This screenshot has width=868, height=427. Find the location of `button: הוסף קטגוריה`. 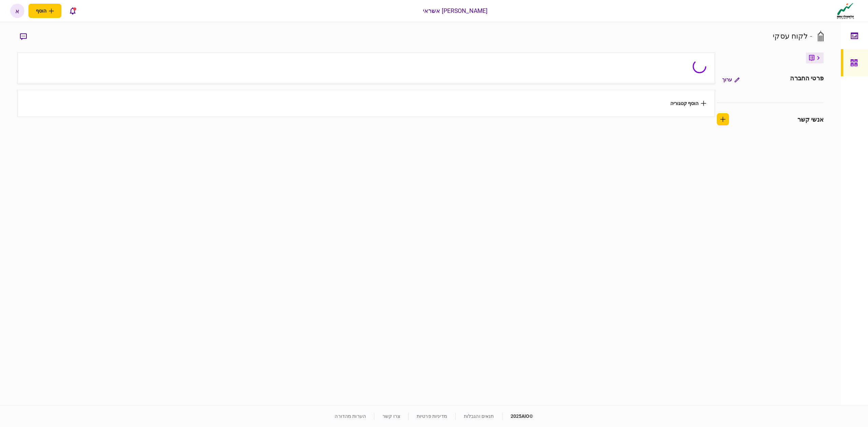

button: הוסף קטגוריה is located at coordinates (689, 103).